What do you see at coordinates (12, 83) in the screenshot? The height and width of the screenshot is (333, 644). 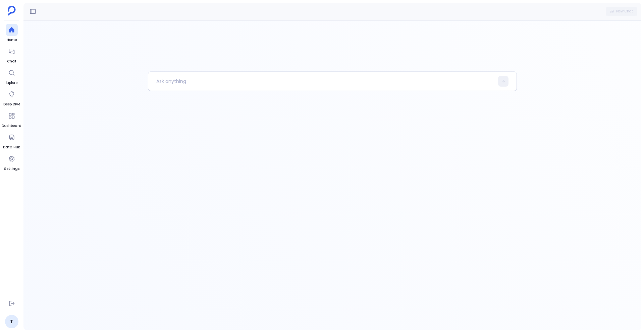 I see `span: Explore` at bounding box center [12, 83].